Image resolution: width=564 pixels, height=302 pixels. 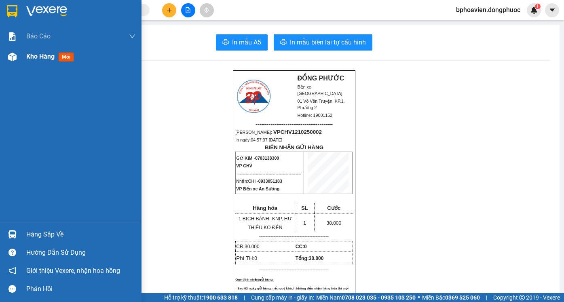 I want to click on span: aim, so click(x=206, y=10).